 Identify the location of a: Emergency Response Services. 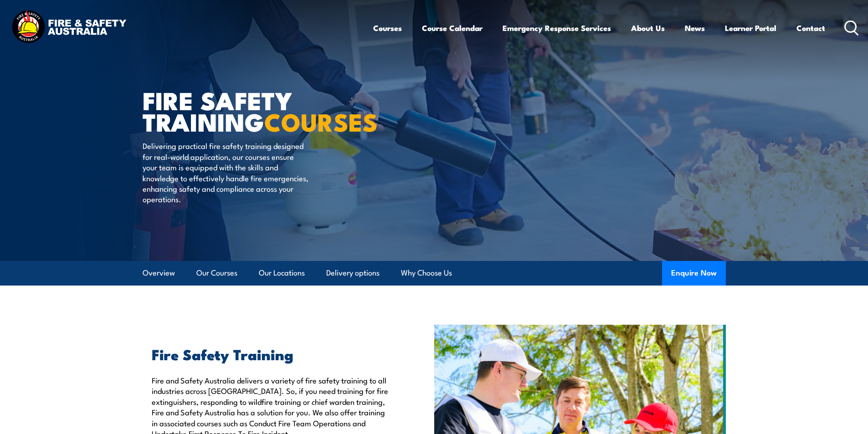
(556, 28).